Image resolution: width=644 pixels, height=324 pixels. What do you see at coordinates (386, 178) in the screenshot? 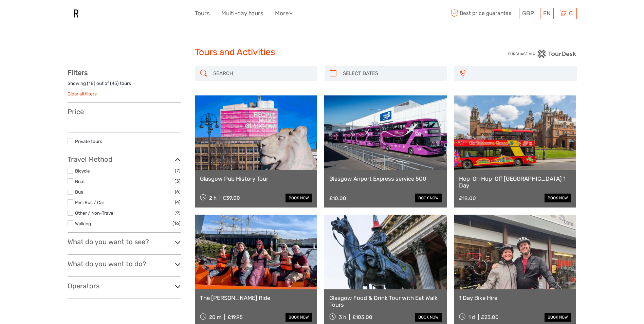
I see `a: Glasgow Airport Express service 500` at bounding box center [386, 178].